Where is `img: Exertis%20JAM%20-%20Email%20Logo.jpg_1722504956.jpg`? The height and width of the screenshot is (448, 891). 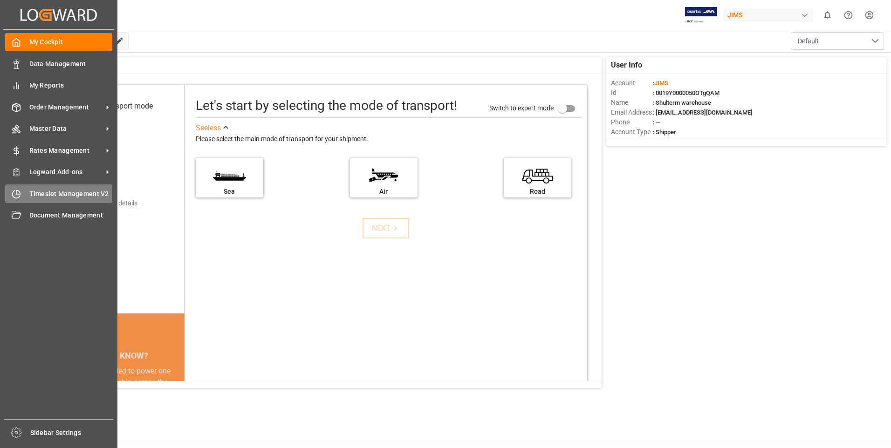 img: Exertis%20JAM%20-%20Email%20Logo.jpg_1722504956.jpg is located at coordinates (701, 15).